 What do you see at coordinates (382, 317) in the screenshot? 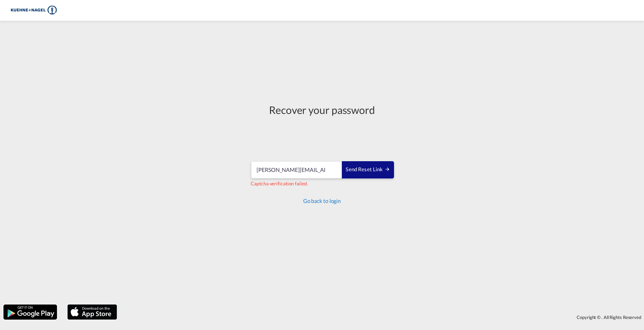
I see `div: Copyright © . All Rights Reserved` at bounding box center [382, 317].